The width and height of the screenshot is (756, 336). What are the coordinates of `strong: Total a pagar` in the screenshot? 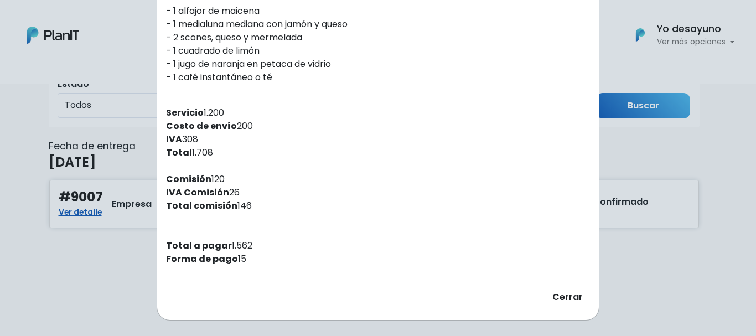 It's located at (199, 245).